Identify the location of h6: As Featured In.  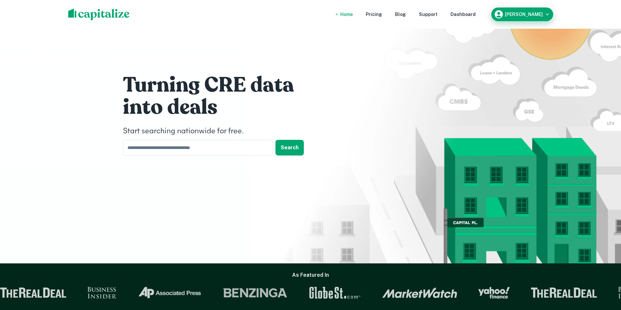
(311, 275).